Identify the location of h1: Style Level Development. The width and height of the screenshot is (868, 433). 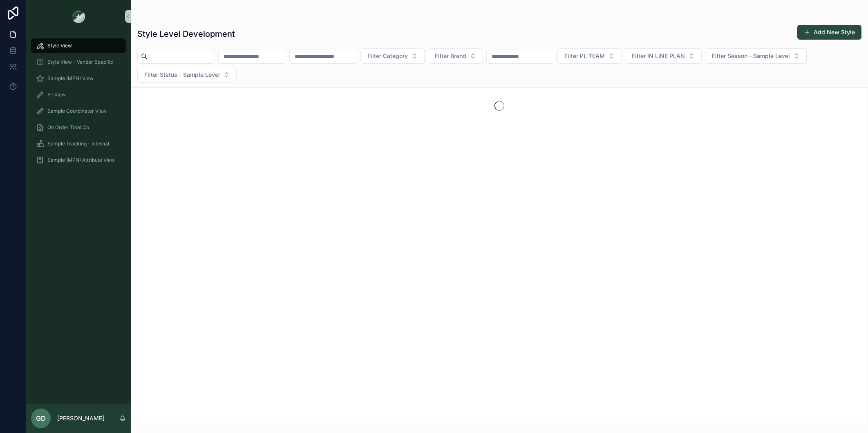
(186, 34).